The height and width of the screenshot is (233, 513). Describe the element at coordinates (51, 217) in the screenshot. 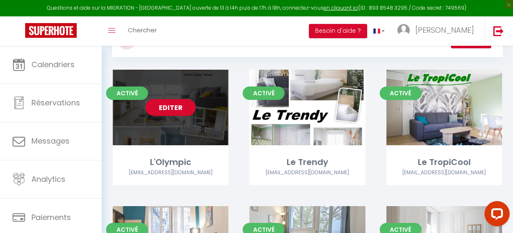

I see `span: Paiements` at that location.